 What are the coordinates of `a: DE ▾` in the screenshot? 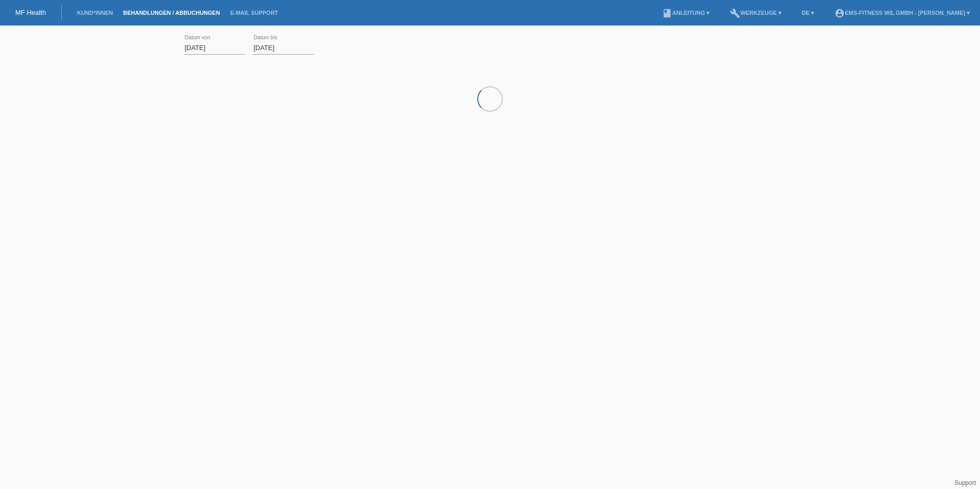 It's located at (808, 13).